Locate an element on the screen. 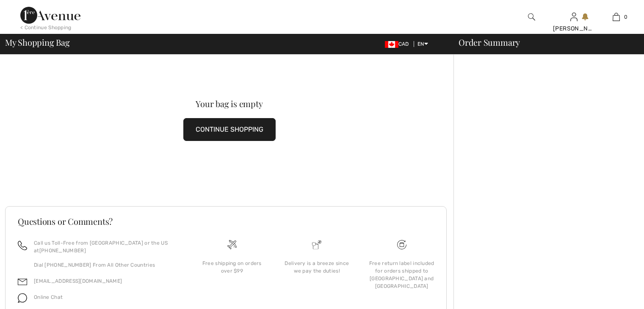 The width and height of the screenshot is (644, 309). img: call is located at coordinates (23, 245).